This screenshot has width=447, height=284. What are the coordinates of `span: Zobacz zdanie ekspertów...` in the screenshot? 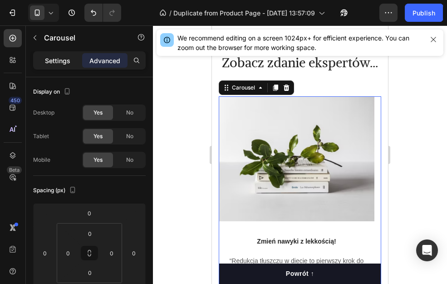 It's located at (88, 37).